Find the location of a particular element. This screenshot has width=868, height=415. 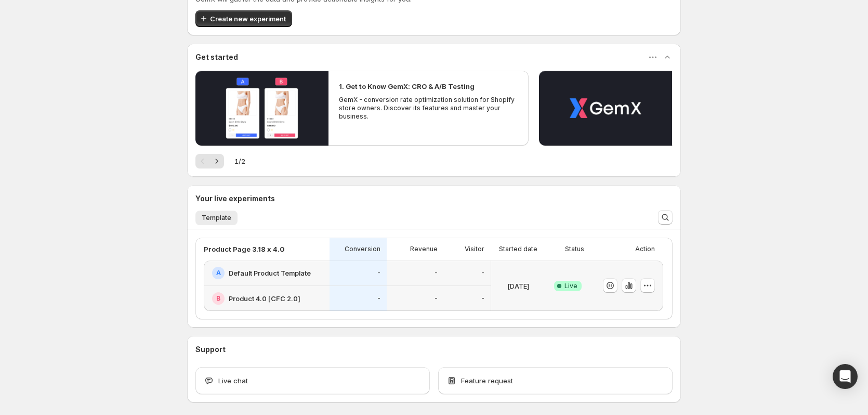

h2: A is located at coordinates (218, 273).